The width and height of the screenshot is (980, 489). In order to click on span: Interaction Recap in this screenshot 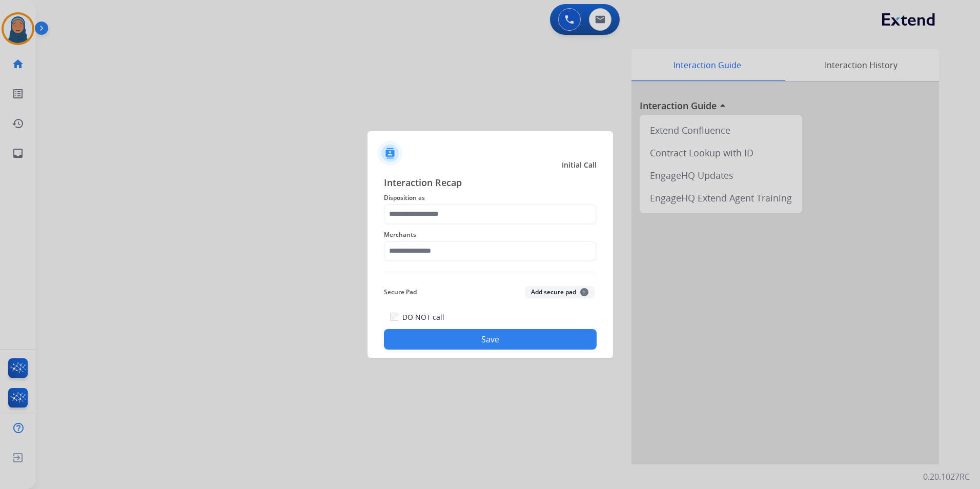, I will do `click(490, 184)`.